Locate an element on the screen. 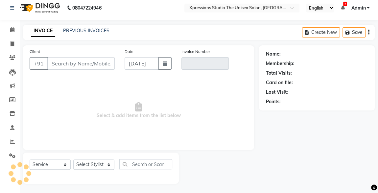 This screenshot has height=193, width=378. span: 2 is located at coordinates (344, 4).